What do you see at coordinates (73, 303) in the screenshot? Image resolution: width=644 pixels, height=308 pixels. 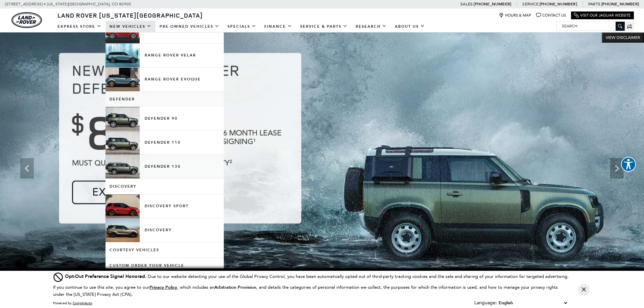 I see `div: Powered by` at bounding box center [73, 303].